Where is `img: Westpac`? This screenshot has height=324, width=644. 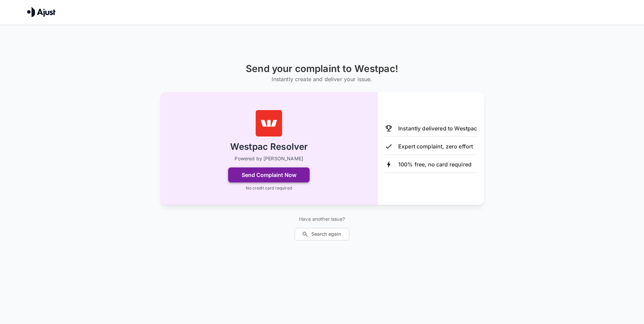 img: Westpac is located at coordinates (269, 124).